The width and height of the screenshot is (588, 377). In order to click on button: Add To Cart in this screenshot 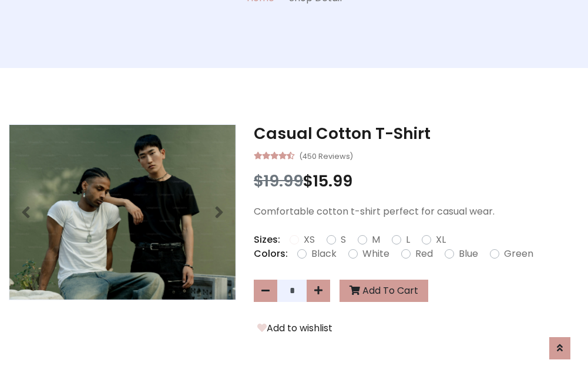, I will do `click(384, 291)`.